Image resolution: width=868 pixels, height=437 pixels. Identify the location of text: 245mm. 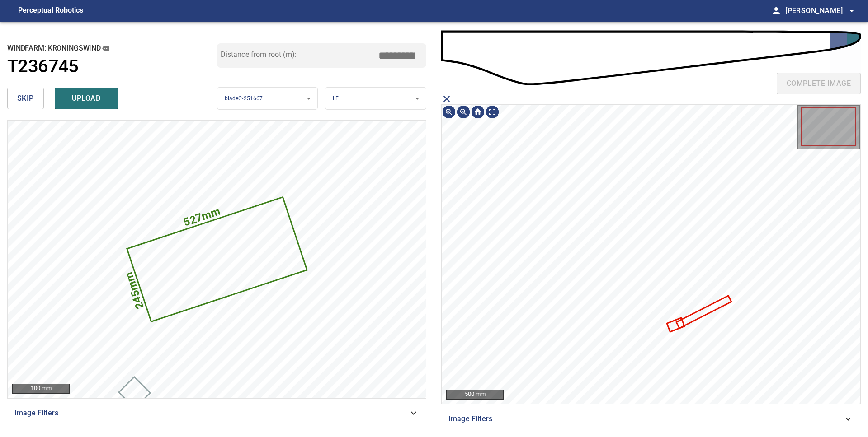
(134, 290).